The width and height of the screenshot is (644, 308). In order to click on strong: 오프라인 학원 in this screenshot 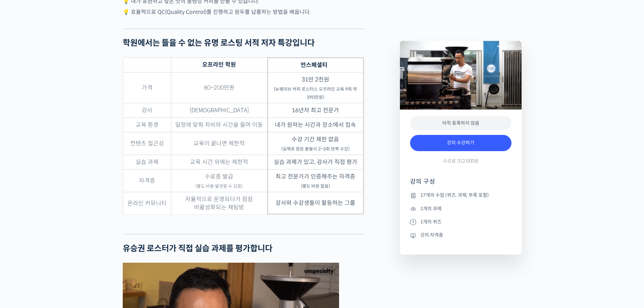, I will do `click(219, 65)`.